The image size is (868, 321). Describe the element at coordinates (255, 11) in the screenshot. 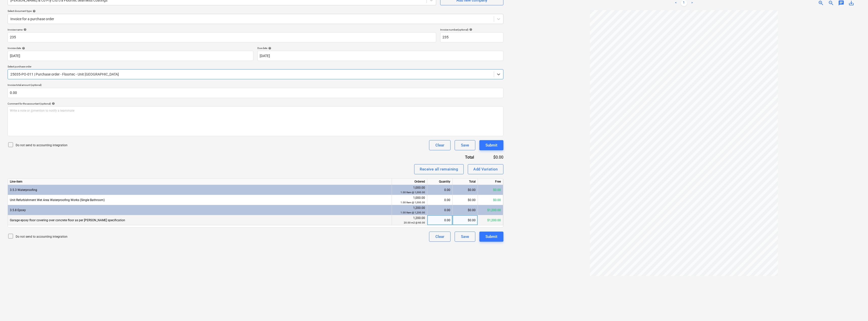

I see `div: Select document type` at that location.